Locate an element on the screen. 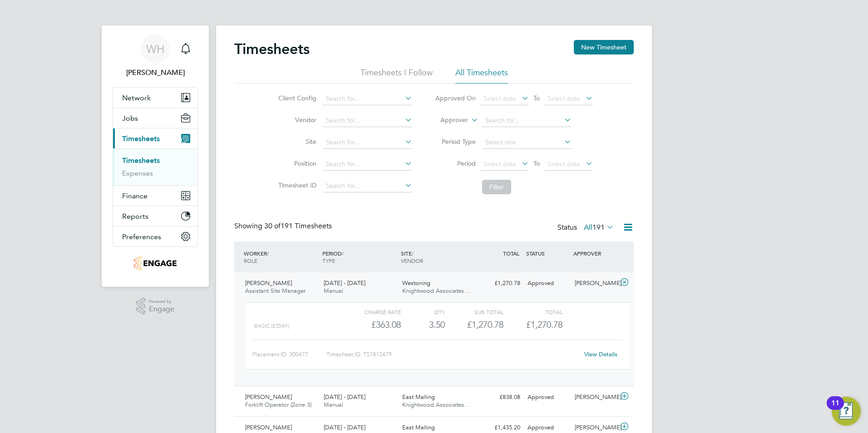  h2: Timesheets is located at coordinates (272, 49).